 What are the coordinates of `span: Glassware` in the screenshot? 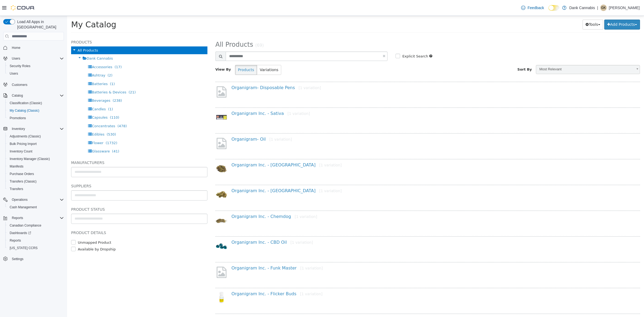 It's located at (34, 135).